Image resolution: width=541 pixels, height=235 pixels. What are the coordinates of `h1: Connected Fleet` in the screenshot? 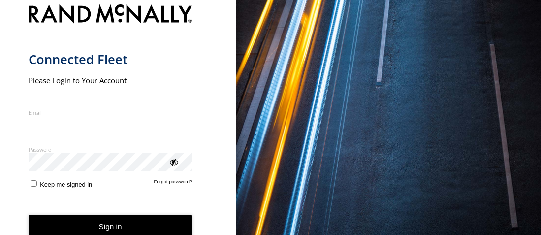 It's located at (110, 59).